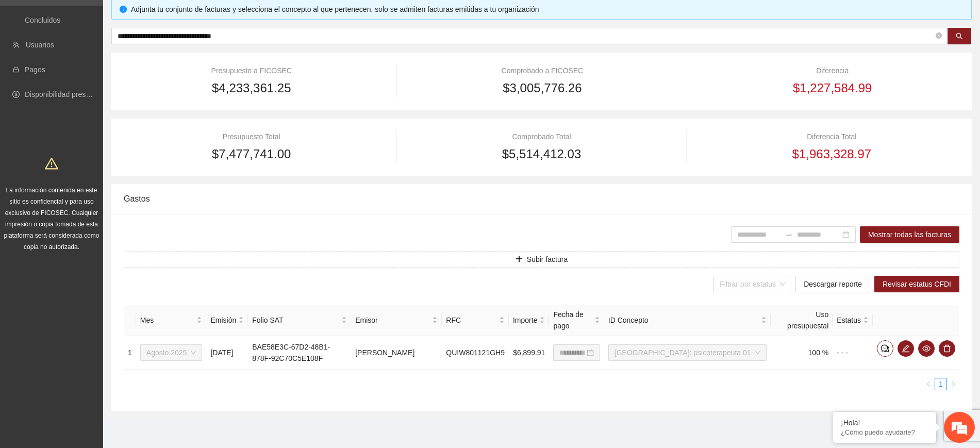  Describe the element at coordinates (35, 70) in the screenshot. I see `a: Pagos` at that location.